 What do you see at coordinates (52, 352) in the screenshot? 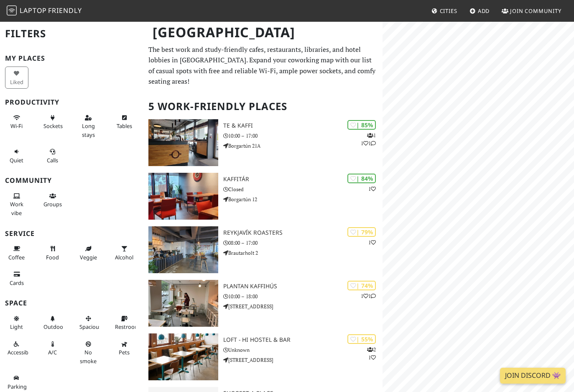
I see `span: Air conditioned` at bounding box center [52, 352].